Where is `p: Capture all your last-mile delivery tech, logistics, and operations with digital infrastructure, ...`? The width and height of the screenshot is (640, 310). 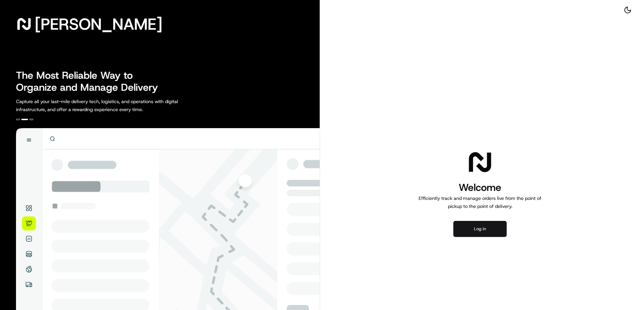
p: Capture all your last-mile delivery tech, logistics, and operations with digital infrastructure, ... is located at coordinates (112, 105).